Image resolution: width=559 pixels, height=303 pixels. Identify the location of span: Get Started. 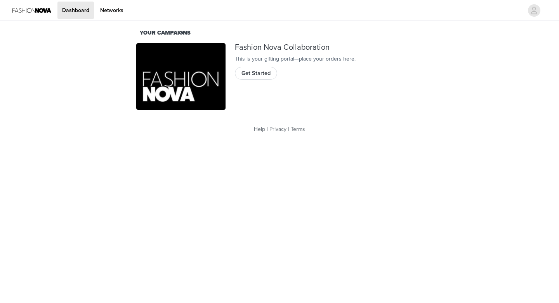
(256, 73).